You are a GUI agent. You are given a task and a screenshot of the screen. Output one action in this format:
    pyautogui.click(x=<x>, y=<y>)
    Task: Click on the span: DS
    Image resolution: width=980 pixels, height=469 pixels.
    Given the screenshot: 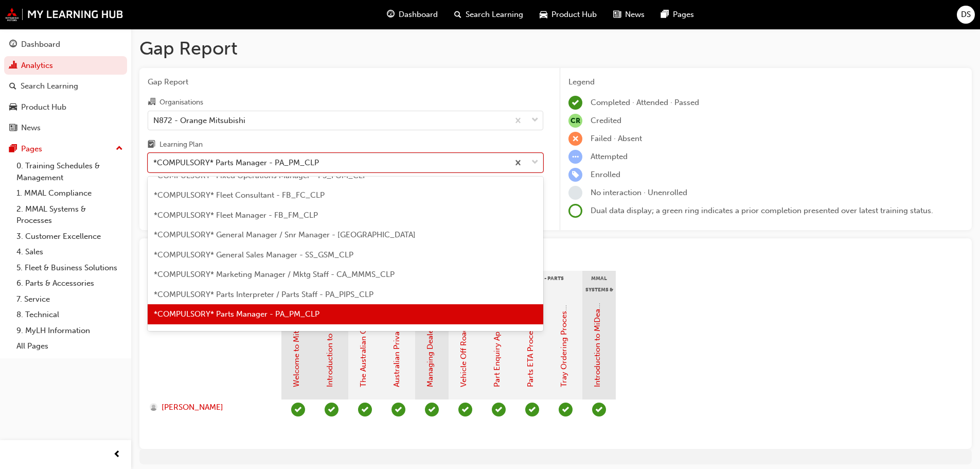 What is the action you would take?
    pyautogui.click(x=966, y=14)
    